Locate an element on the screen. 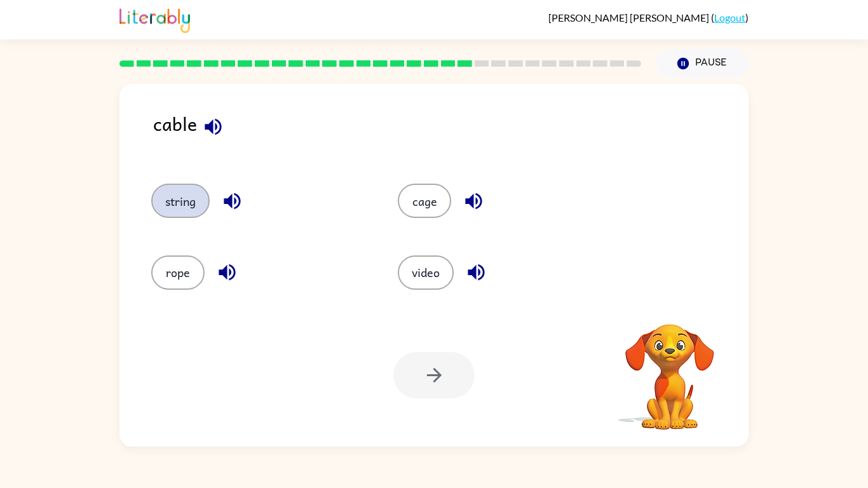 The width and height of the screenshot is (868, 488). button: video is located at coordinates (426, 273).